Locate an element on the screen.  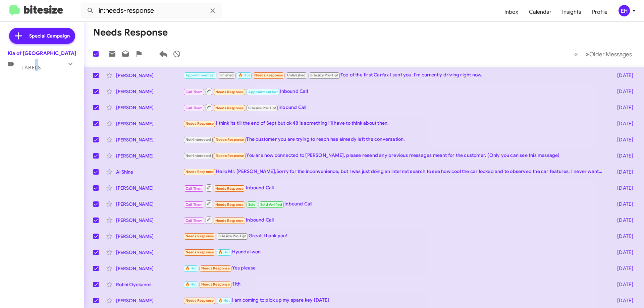
span: Labels is located at coordinates (31, 68).